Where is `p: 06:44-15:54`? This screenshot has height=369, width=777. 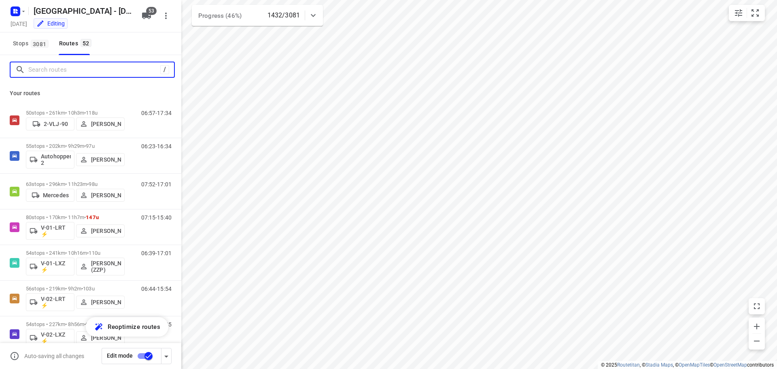
p: 06:44-15:54 is located at coordinates (156, 289).